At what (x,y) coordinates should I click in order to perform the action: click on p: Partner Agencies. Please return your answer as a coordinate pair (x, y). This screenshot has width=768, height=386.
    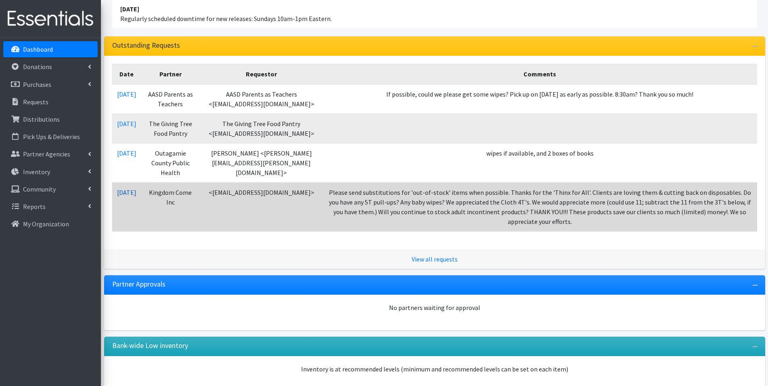
    Looking at the image, I should click on (46, 154).